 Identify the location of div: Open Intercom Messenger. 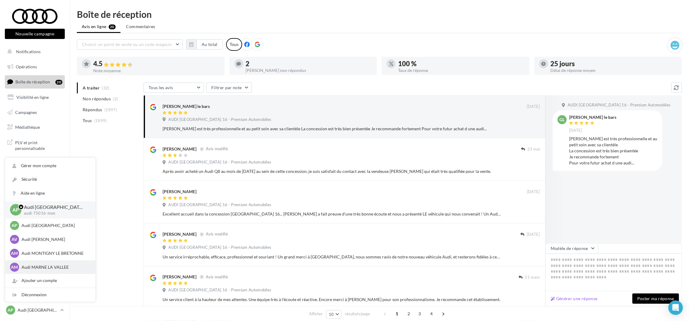
(675, 308).